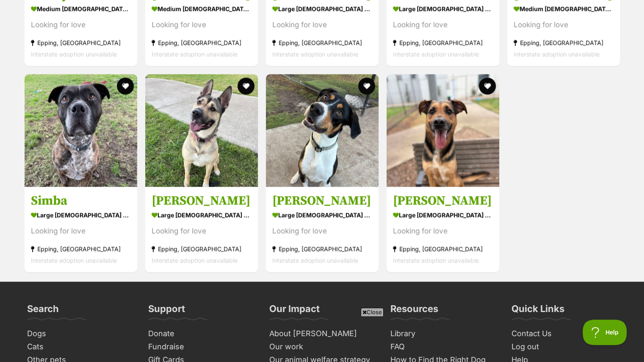  I want to click on img: Patrick, so click(322, 130).